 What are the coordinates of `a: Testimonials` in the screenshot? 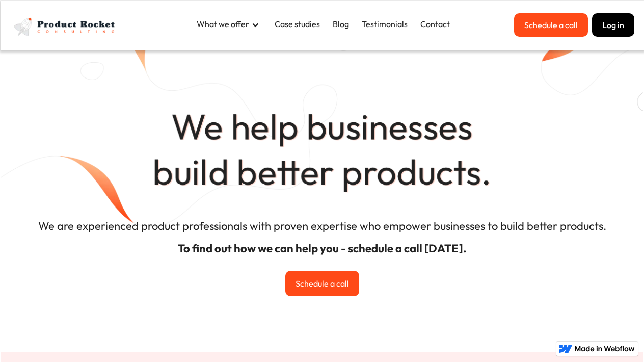 It's located at (384, 24).